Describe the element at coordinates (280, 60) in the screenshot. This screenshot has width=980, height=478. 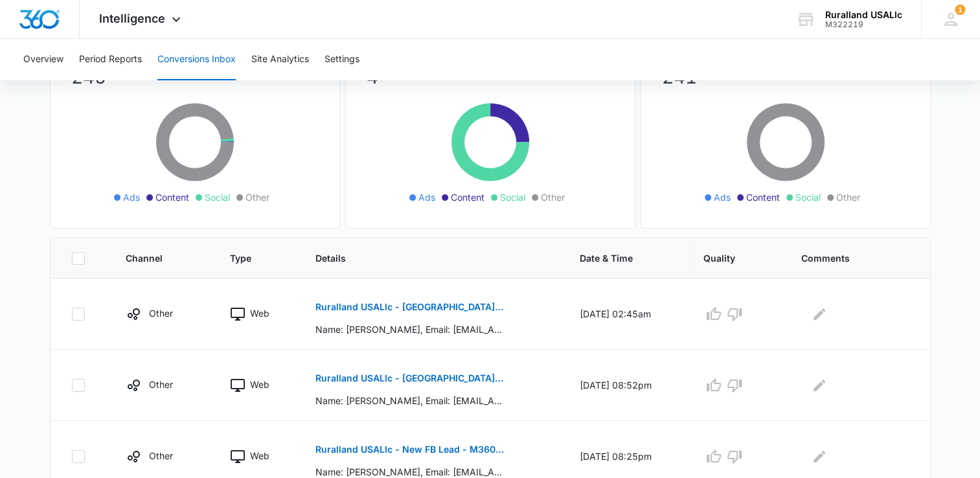
I see `button: Site Analytics` at that location.